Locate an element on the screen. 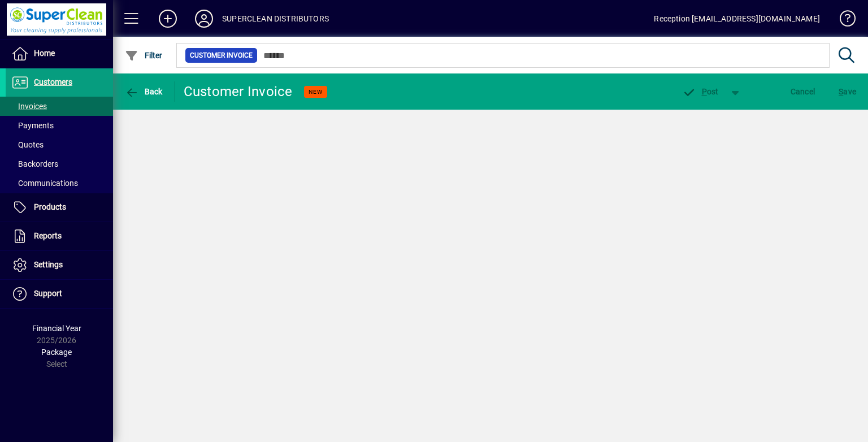 This screenshot has height=442, width=868. span: ost is located at coordinates (701, 92).